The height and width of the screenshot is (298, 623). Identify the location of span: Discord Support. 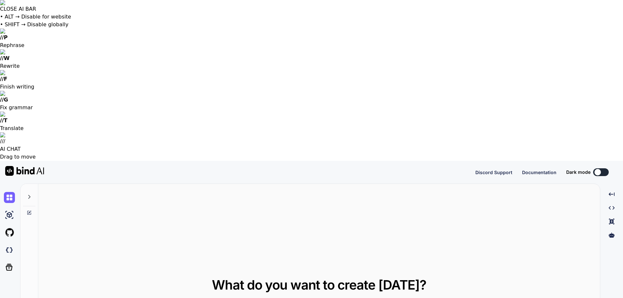
(494, 172).